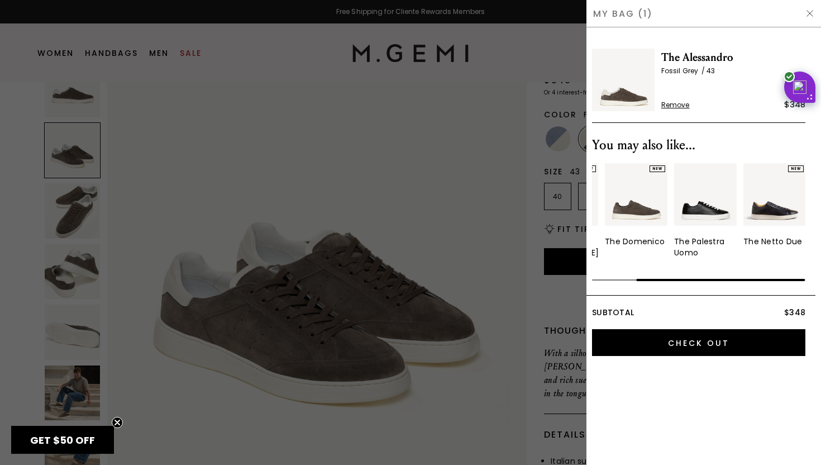 The height and width of the screenshot is (465, 821). I want to click on span: Remove, so click(675, 105).